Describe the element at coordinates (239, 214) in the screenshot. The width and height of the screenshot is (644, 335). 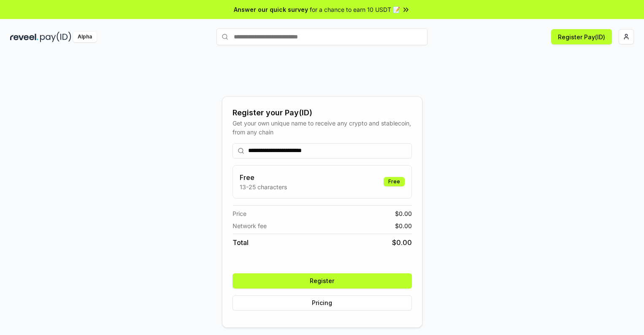
I see `span: Price` at that location.